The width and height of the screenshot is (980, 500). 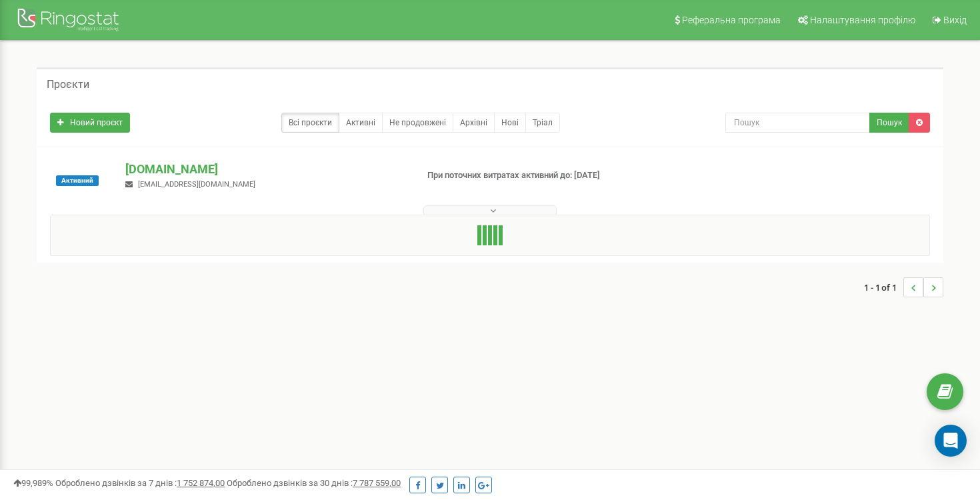 What do you see at coordinates (361, 123) in the screenshot?
I see `a: Активні` at bounding box center [361, 123].